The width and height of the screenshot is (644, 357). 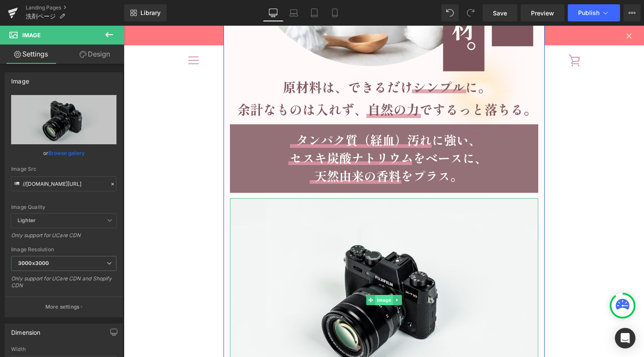 What do you see at coordinates (471, 13) in the screenshot?
I see `button: Redo` at bounding box center [471, 13].